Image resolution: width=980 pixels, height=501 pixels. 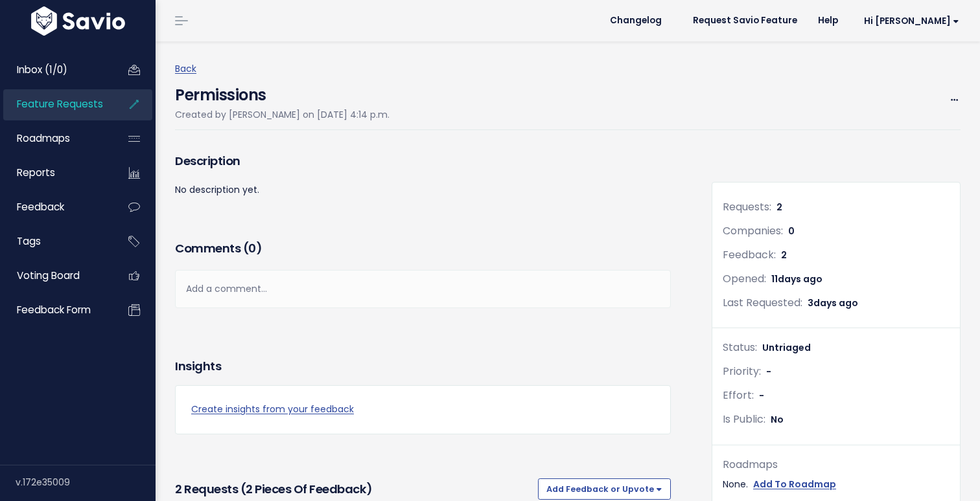 What do you see at coordinates (604, 489) in the screenshot?
I see `button: Add Feedback or Upvote` at bounding box center [604, 489].